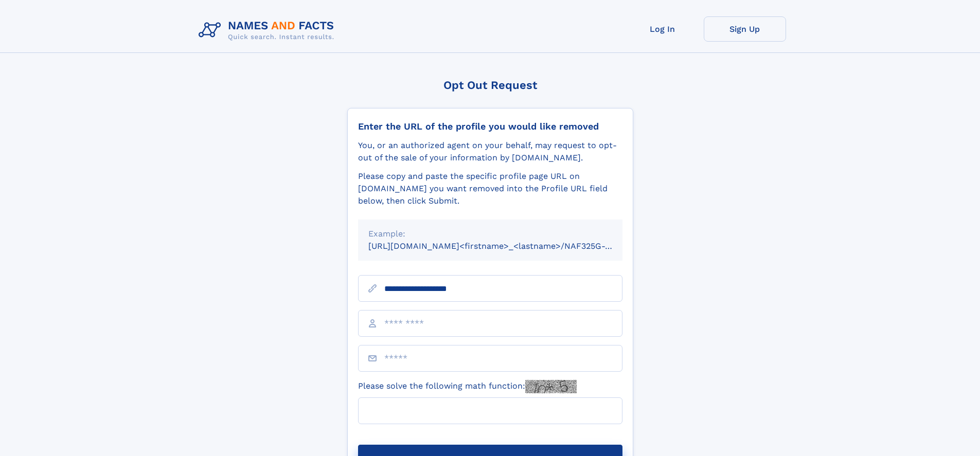  I want to click on div: Example:, so click(490, 234).